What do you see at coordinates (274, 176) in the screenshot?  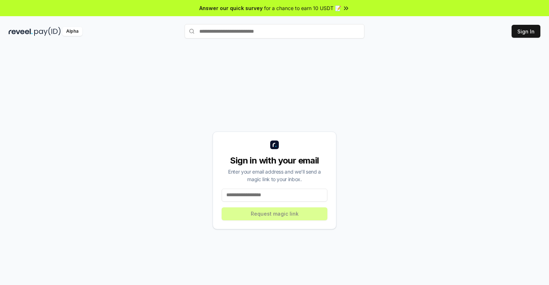 I see `div: Enter your email address and we’ll send a magic link to your inbox.` at bounding box center [274, 176].